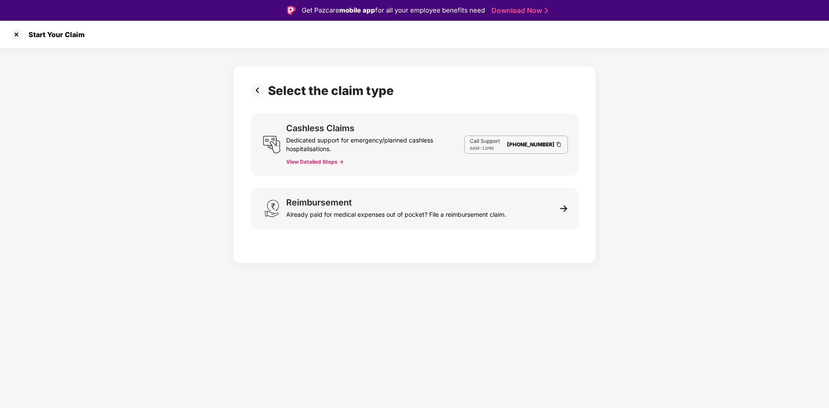 The image size is (829, 408). Describe the element at coordinates (559, 144) in the screenshot. I see `img: Clipboard Icon` at that location.